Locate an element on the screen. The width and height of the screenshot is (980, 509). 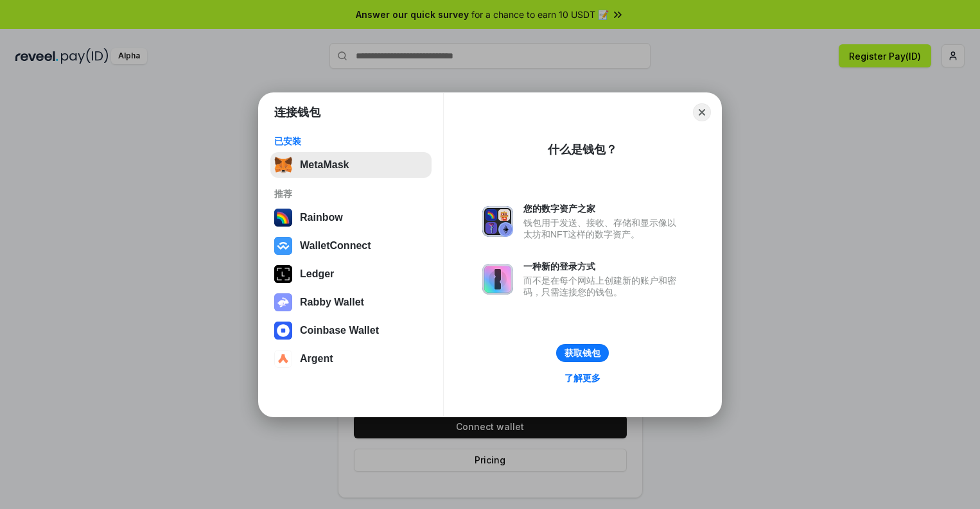
div: 已安装 is located at coordinates (350, 142).